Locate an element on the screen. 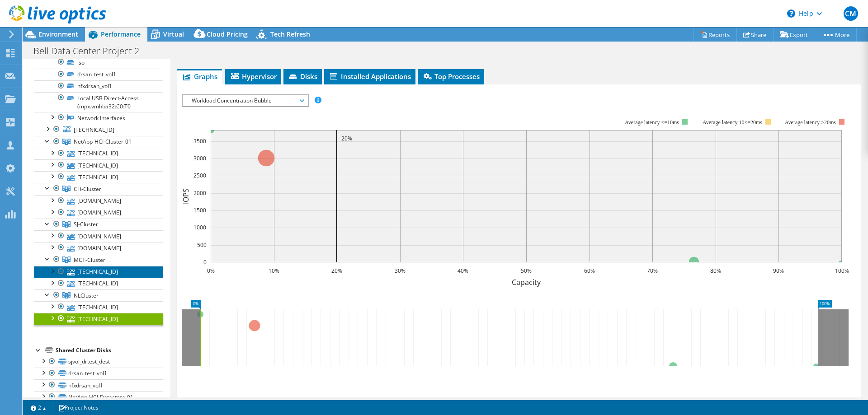 The height and width of the screenshot is (415, 868). span: Virtual is located at coordinates (174, 34).